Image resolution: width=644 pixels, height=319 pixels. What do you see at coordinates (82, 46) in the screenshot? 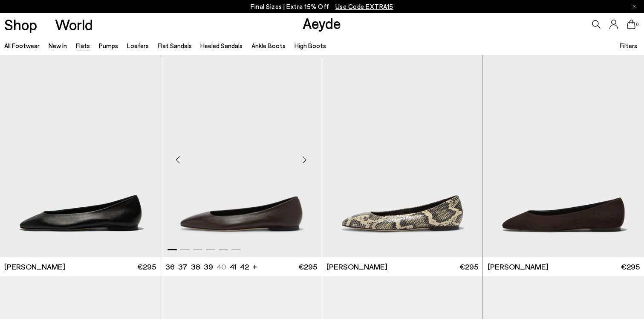
I see `a: Flats` at bounding box center [82, 46].